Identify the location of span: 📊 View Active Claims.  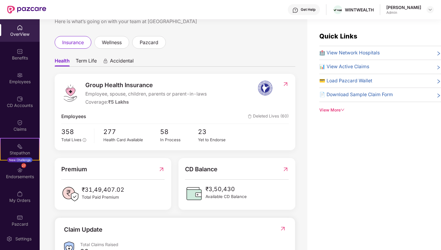
(344, 67).